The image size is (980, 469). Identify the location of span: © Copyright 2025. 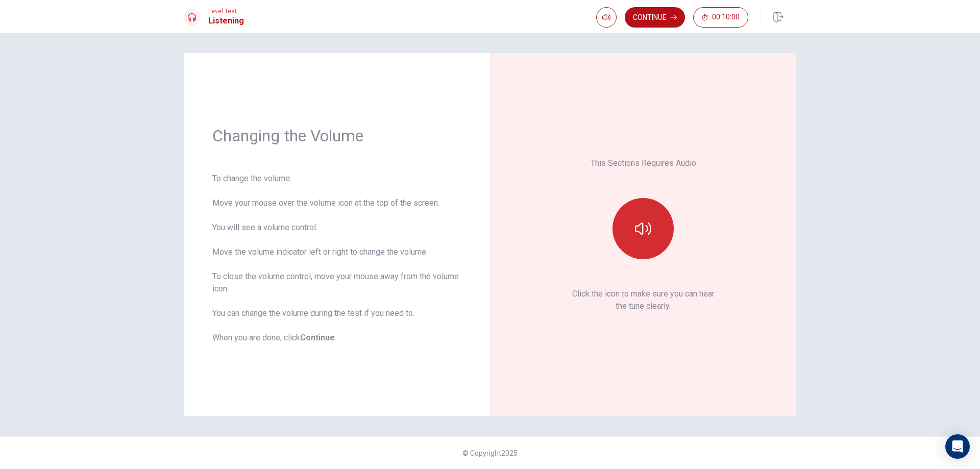
(490, 453).